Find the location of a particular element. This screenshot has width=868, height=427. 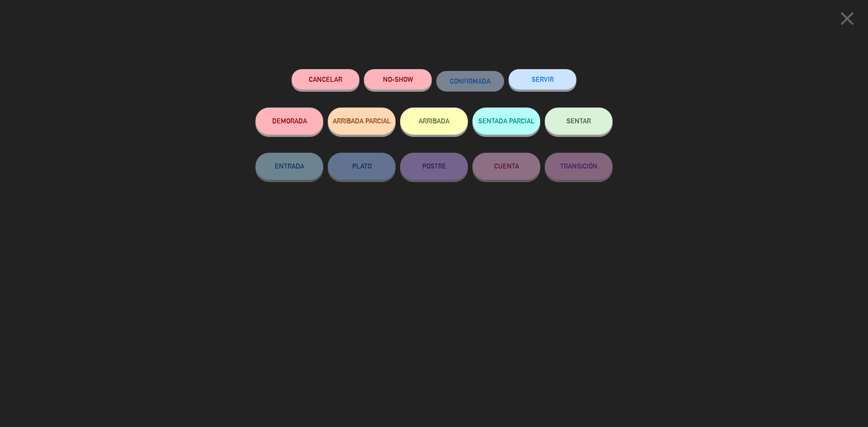

button: close is located at coordinates (847, 20).